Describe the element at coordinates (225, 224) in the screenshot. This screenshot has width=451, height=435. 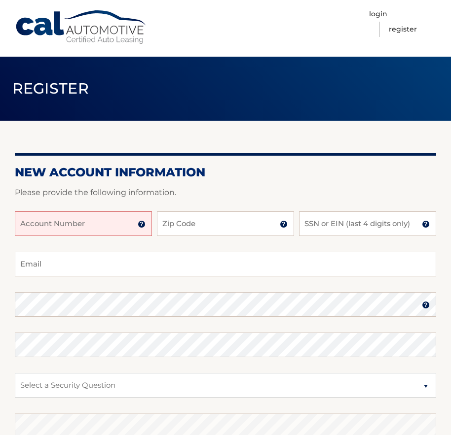
I see `input: Zip Code` at that location.